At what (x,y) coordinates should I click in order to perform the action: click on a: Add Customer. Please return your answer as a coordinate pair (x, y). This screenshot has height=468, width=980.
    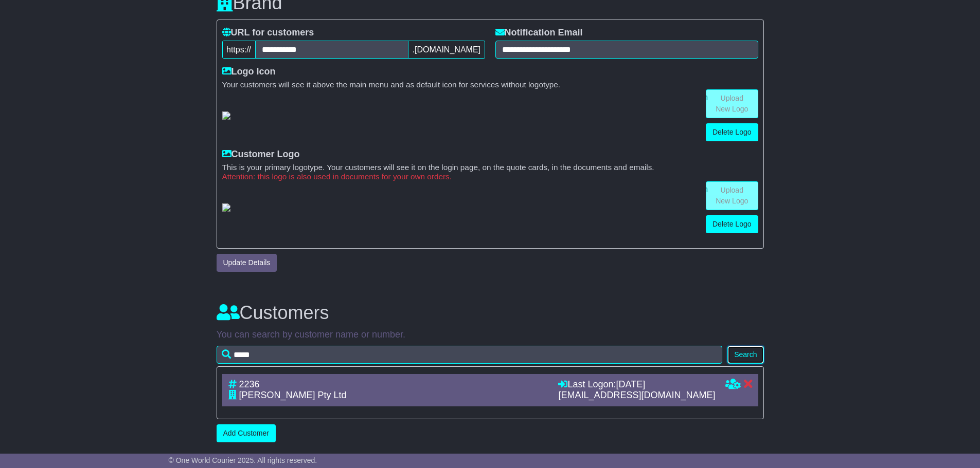
    Looking at the image, I should click on (246, 434).